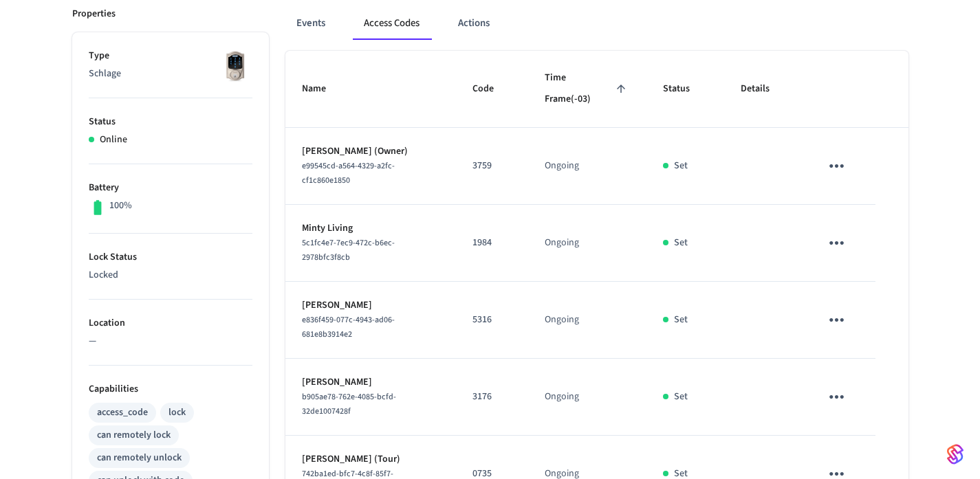 Image resolution: width=980 pixels, height=479 pixels. Describe the element at coordinates (492, 89) in the screenshot. I see `span: Code` at that location.